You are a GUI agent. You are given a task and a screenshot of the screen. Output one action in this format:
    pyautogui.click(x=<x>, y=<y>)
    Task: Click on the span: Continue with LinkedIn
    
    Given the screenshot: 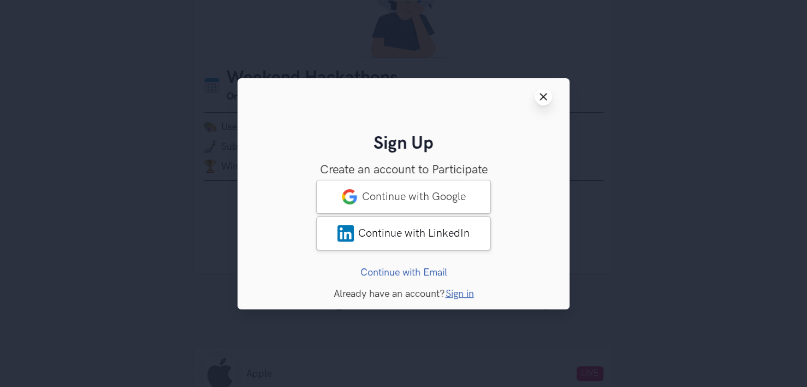 What is the action you would take?
    pyautogui.click(x=414, y=233)
    